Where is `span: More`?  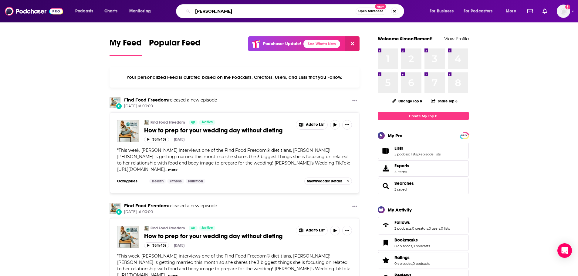
span: More is located at coordinates (511, 11).